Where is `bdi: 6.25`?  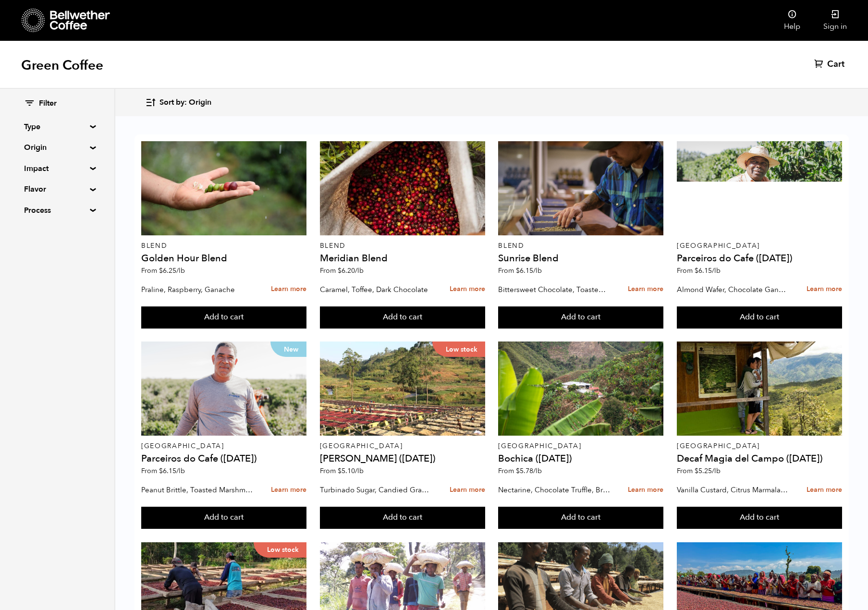 bdi: 6.25 is located at coordinates (172, 271).